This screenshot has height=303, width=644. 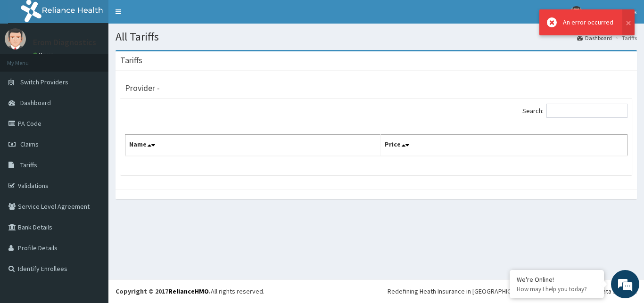 What do you see at coordinates (594, 37) in the screenshot?
I see `a: Dashboard` at bounding box center [594, 37].